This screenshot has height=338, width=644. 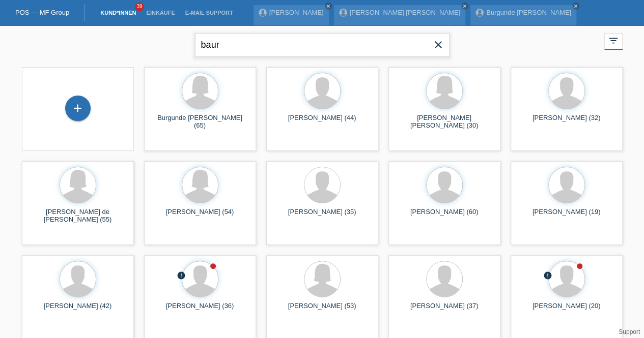 What do you see at coordinates (160, 13) in the screenshot?
I see `a: Einkäufe` at bounding box center [160, 13].